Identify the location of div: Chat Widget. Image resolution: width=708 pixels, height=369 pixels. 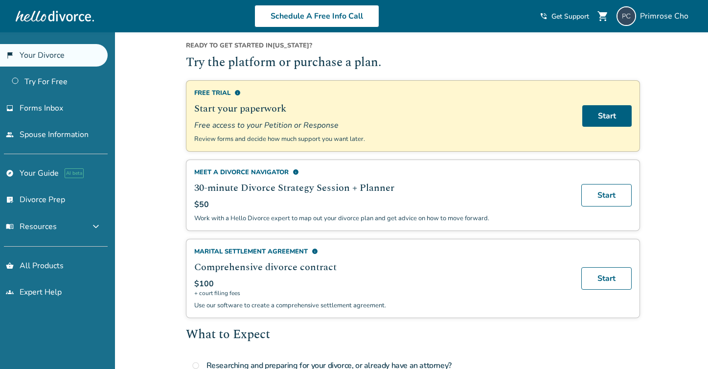
(683, 345).